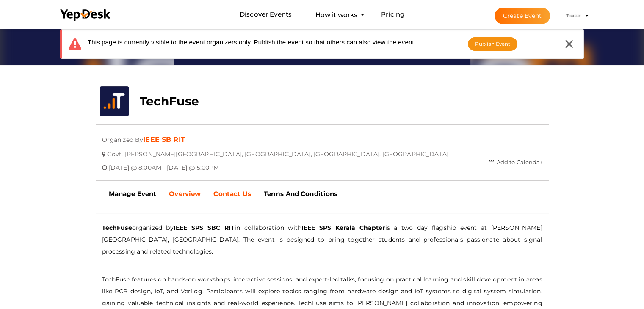 The height and width of the screenshot is (309, 644). I want to click on a: Pricing, so click(393, 15).